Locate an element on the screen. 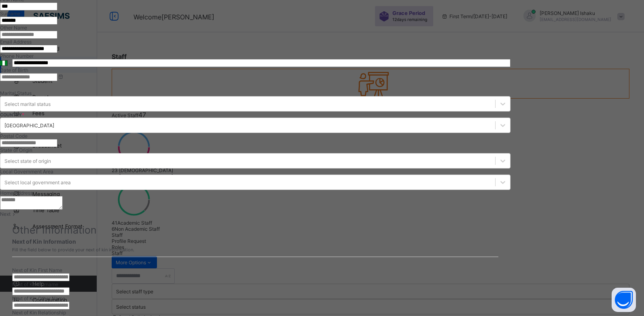  button: Open asap is located at coordinates (624, 300).